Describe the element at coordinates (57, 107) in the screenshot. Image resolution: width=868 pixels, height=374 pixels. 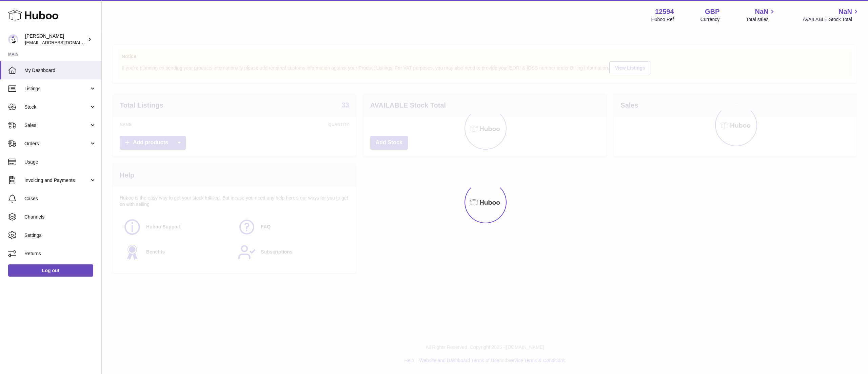
I see `span: Stock` at that location.